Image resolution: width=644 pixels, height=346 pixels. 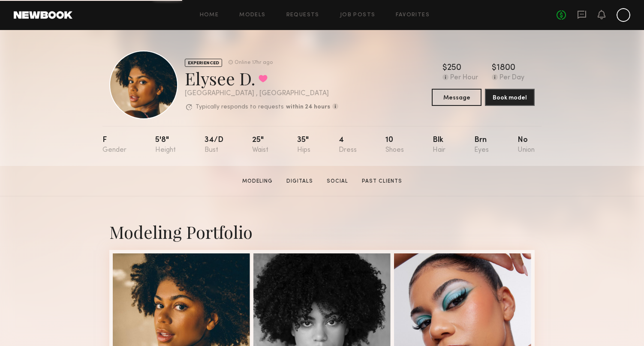 What do you see at coordinates (512, 78) in the screenshot?
I see `div: Per Day` at bounding box center [512, 78].